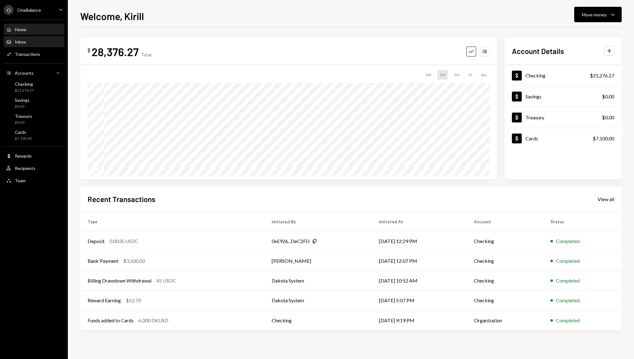 Image resolution: width=634 pixels, height=359 pixels. Describe the element at coordinates (34, 180) in the screenshot. I see `a: Team` at that location.